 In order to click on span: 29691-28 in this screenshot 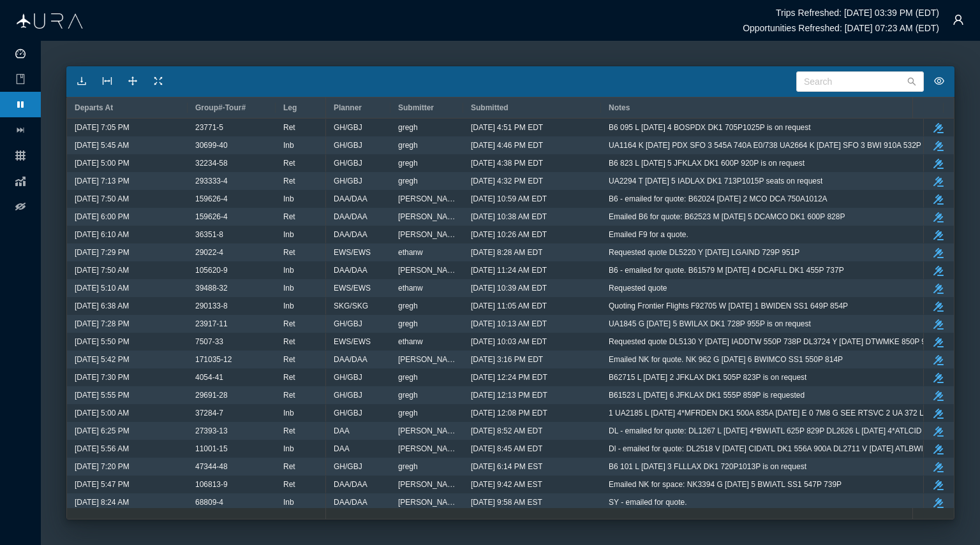, I will do `click(211, 395)`.